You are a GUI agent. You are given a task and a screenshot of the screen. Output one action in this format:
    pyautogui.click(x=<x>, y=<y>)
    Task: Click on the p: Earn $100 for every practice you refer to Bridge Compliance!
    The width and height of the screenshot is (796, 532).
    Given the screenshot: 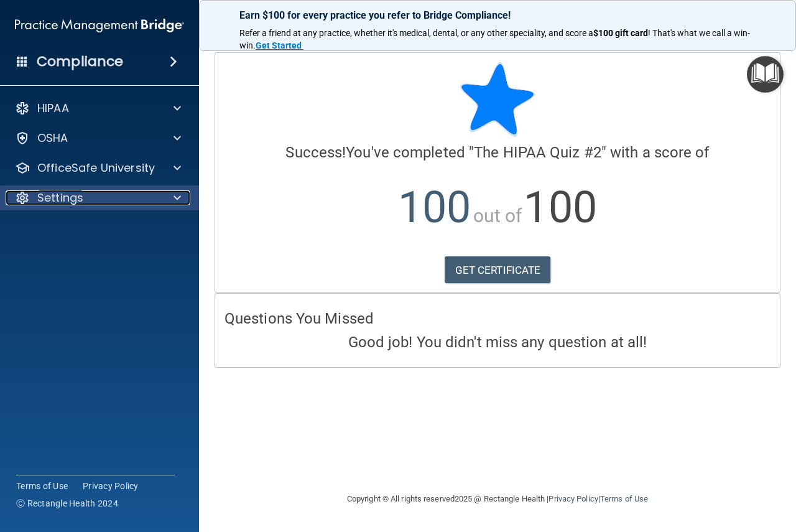 What is the action you would take?
    pyautogui.click(x=498, y=15)
    